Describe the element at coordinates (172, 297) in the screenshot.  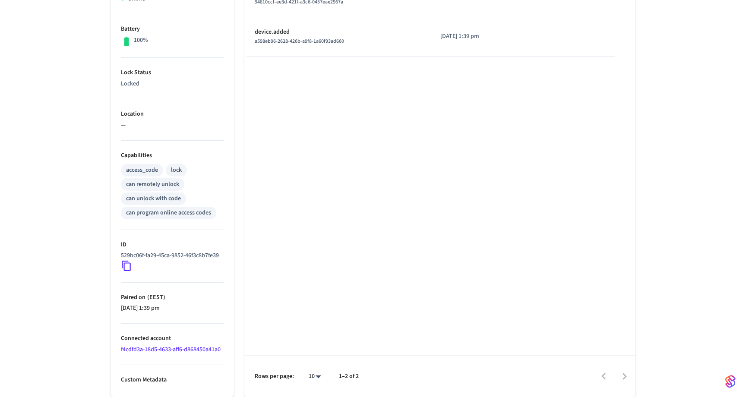
I see `p: Paired on` at that location.